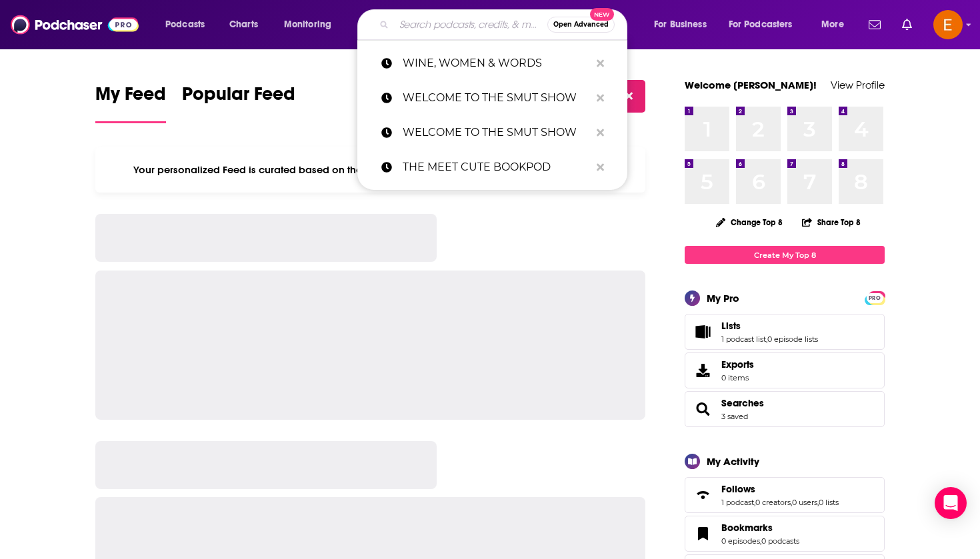 The height and width of the screenshot is (559, 980). What do you see at coordinates (793, 340) in the screenshot?
I see `a: 0 episode lists` at bounding box center [793, 340].